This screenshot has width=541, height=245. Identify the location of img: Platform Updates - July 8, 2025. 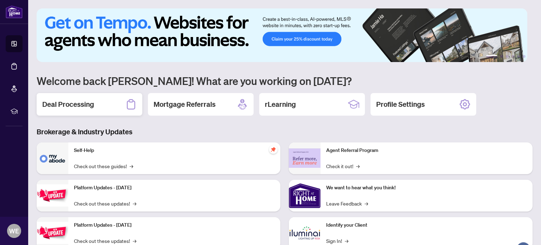
(52, 232).